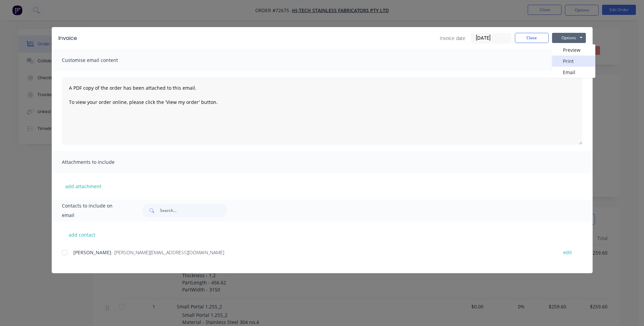 This screenshot has height=326, width=644. Describe the element at coordinates (99, 162) in the screenshot. I see `span: Attachments to include` at that location.